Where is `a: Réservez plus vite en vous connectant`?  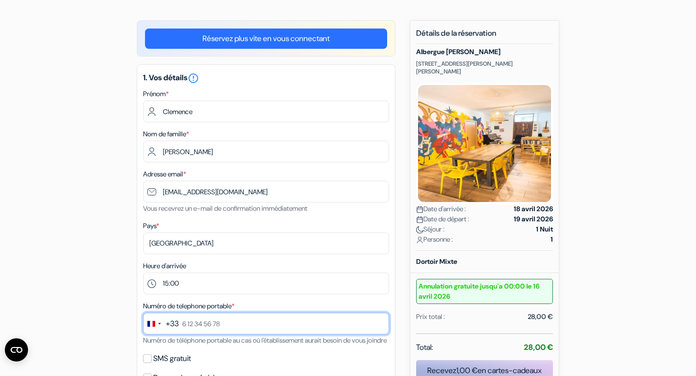
a: Réservez plus vite en vous connectant is located at coordinates (266, 39).